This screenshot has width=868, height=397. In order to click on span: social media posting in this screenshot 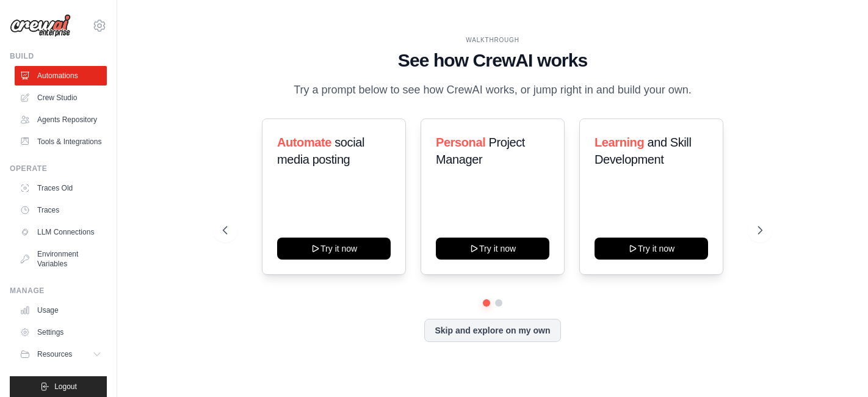, I will do `click(320, 151)`.